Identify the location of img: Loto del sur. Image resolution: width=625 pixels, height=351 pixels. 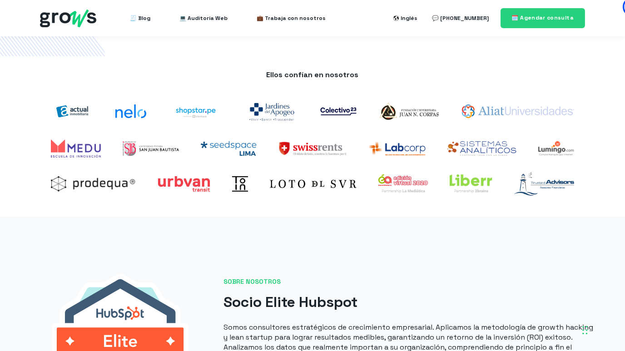
(313, 183).